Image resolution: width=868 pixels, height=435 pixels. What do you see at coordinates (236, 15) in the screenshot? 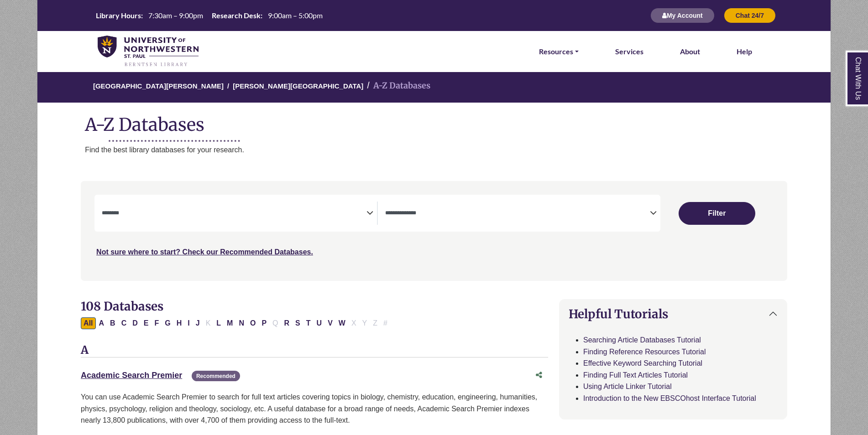
I see `th: Research Desk:` at bounding box center [236, 15].